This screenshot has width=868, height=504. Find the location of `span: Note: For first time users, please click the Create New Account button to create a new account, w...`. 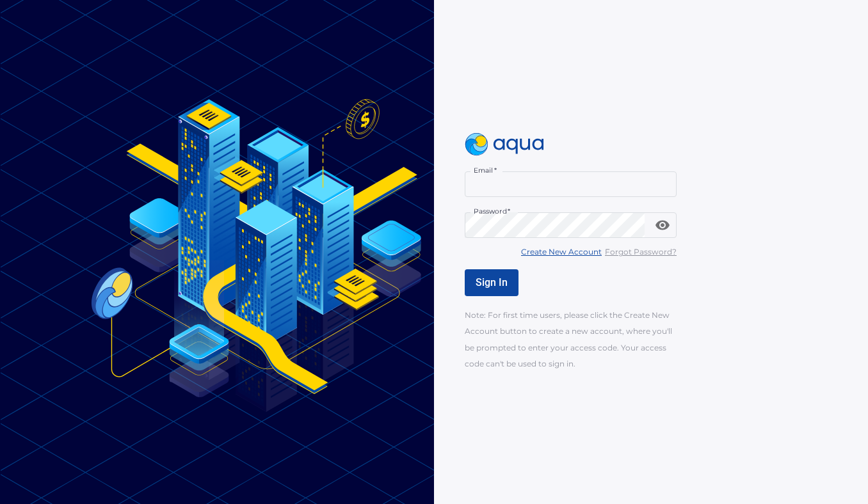

span: Note: For first time users, please click the Create New Account button to create a new account, w... is located at coordinates (568, 339).